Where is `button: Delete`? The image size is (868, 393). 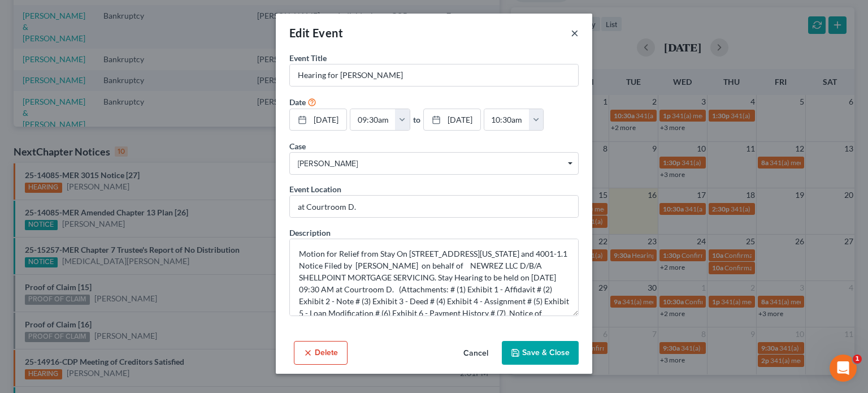 button: Delete is located at coordinates (321, 352).